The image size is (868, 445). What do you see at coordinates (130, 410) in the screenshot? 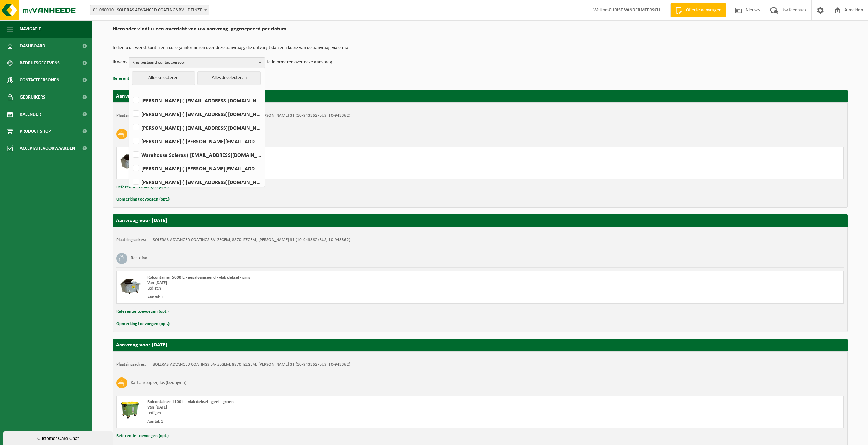
I see `img: WB-1100-HPE-GN-50.png` at bounding box center [130, 410].